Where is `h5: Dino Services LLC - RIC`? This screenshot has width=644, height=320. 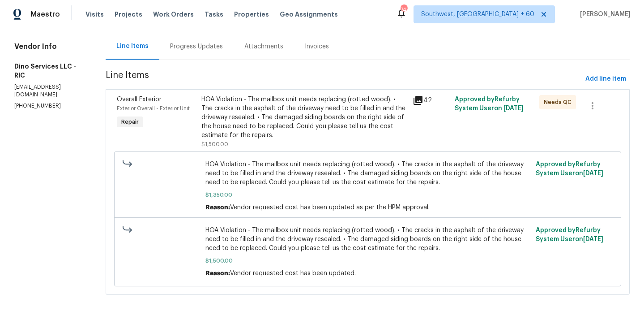
h5: Dino Services LLC - RIC is located at coordinates (50, 71).